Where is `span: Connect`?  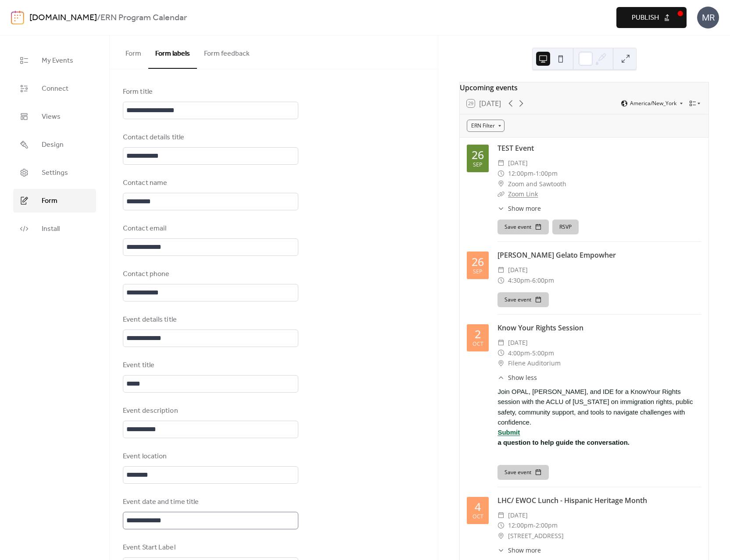
span: Connect is located at coordinates (55, 89).